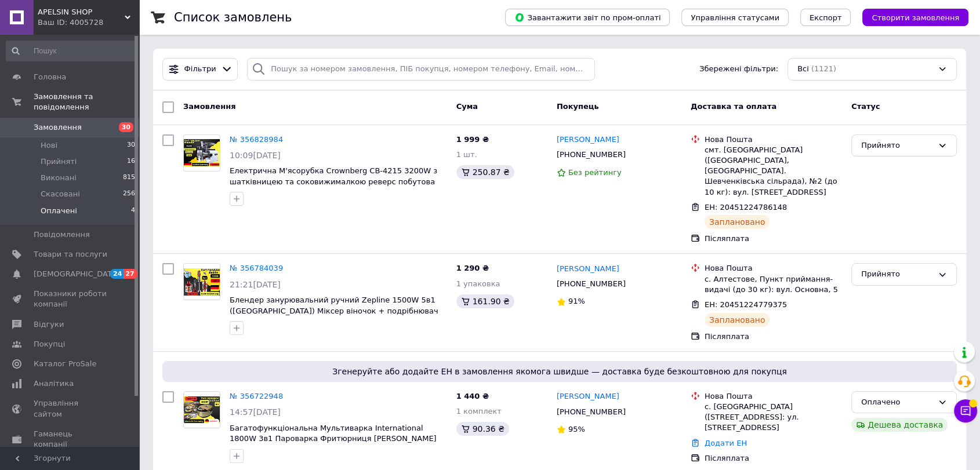 The height and width of the screenshot is (470, 980). What do you see at coordinates (256, 396) in the screenshot?
I see `a: № 356722948` at bounding box center [256, 396].